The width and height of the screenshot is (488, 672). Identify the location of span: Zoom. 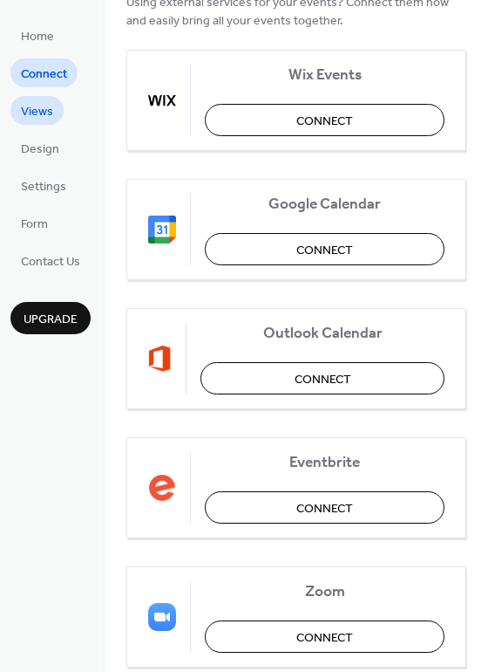
(324, 591).